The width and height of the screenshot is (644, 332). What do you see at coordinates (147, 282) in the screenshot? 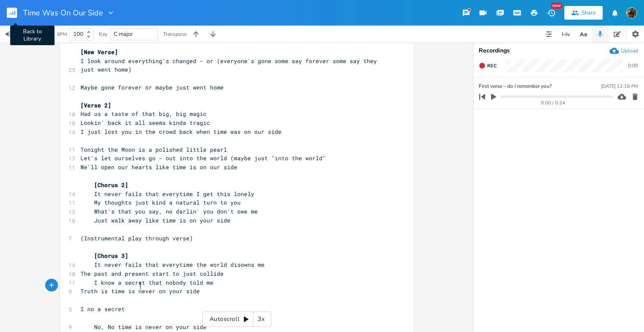
I see `span: I know a secret that nobody told me` at bounding box center [147, 282].